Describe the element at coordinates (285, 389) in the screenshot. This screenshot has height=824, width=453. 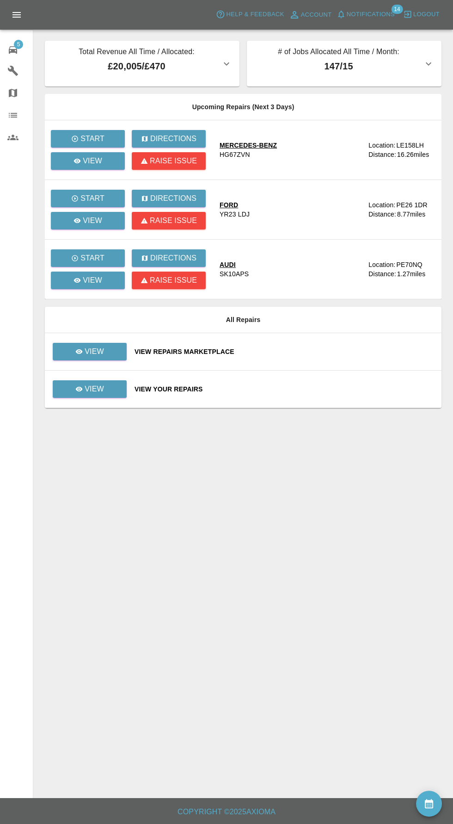
I see `a: View Your Repairs` at that location.